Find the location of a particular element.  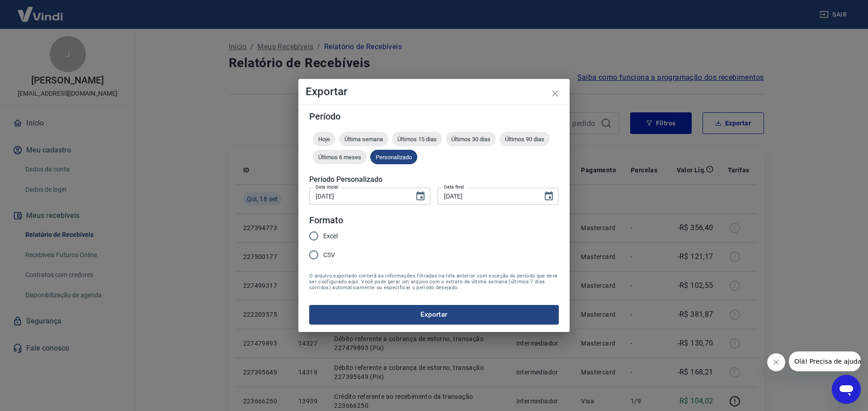

span: CSV is located at coordinates (329, 255).